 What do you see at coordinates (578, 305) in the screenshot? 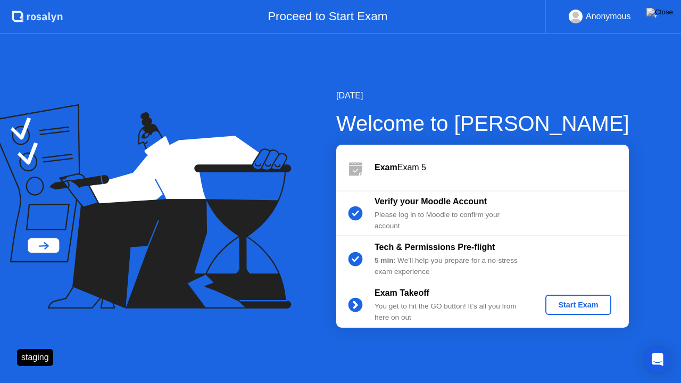
I see `div: Start Exam` at bounding box center [578, 305].